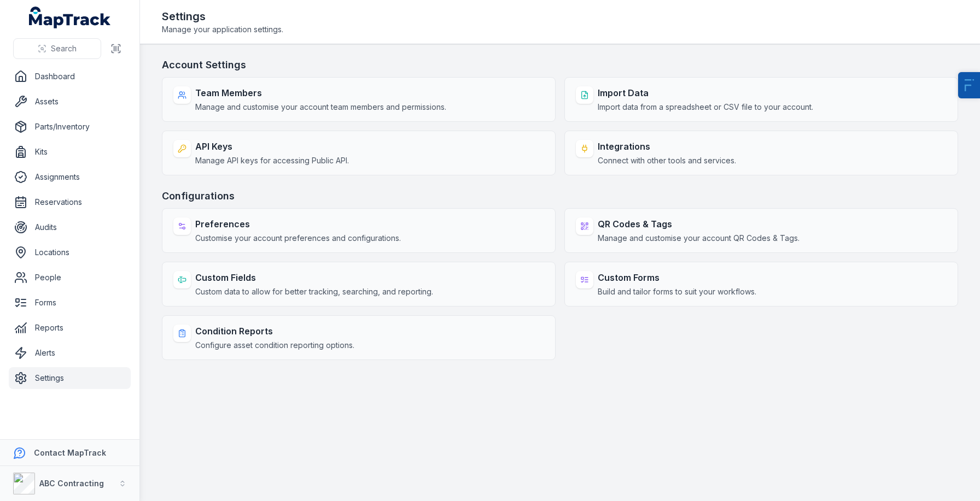 This screenshot has width=980, height=501. What do you see at coordinates (321, 93) in the screenshot?
I see `strong: Team Members` at bounding box center [321, 93].